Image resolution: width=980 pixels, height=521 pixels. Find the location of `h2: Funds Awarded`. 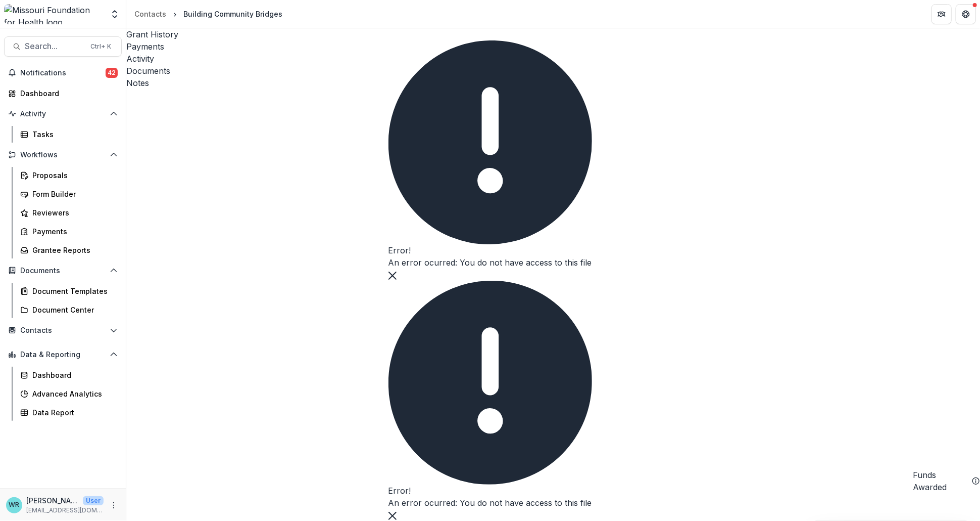

h2: Funds Awarded is located at coordinates (941, 481).